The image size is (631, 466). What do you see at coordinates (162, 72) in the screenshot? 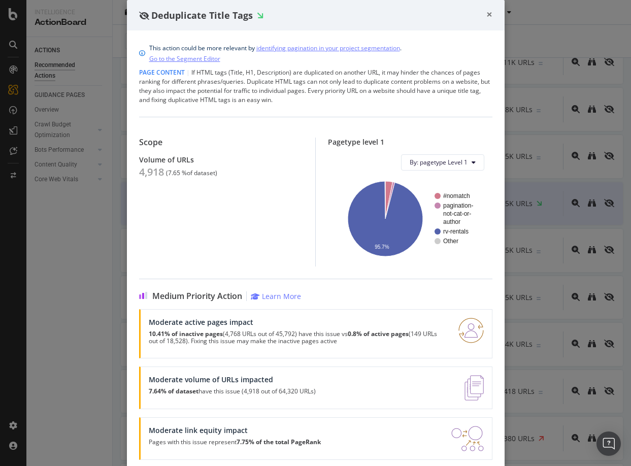
I see `span: Page Content` at bounding box center [162, 72].